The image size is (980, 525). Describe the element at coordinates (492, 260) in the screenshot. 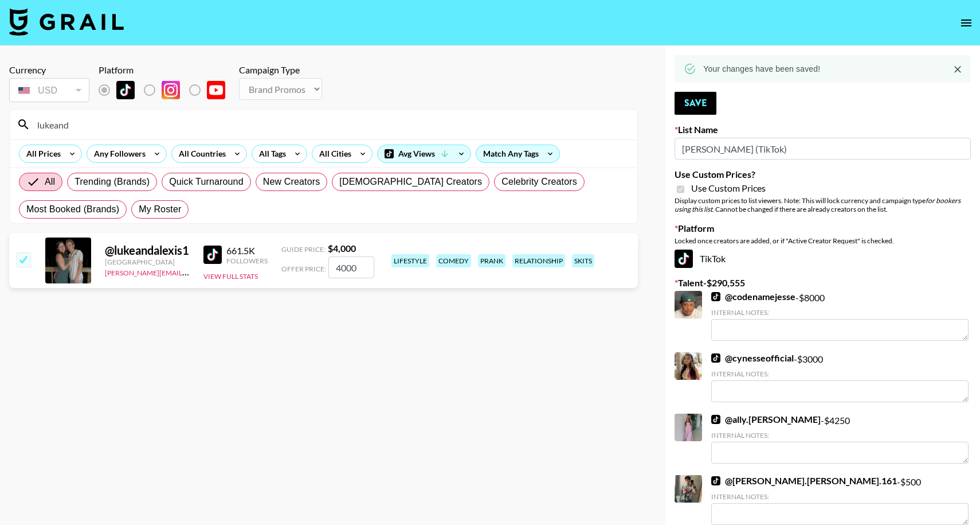

I see `div: prank` at that location.